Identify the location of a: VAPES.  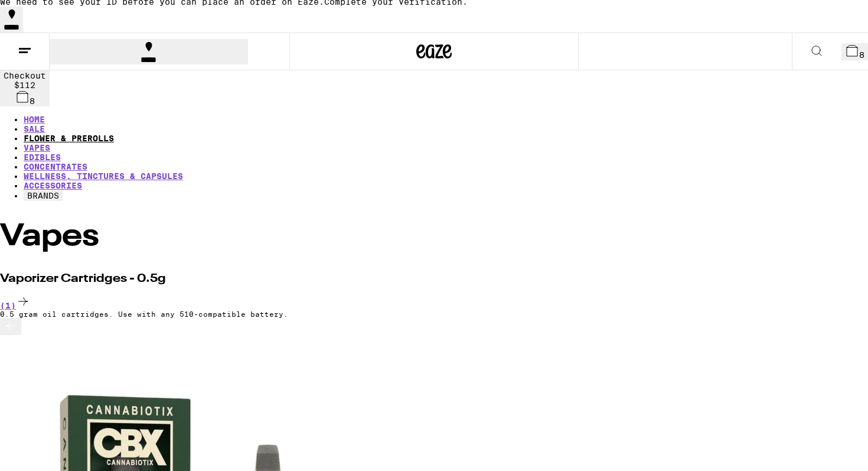
(36, 147).